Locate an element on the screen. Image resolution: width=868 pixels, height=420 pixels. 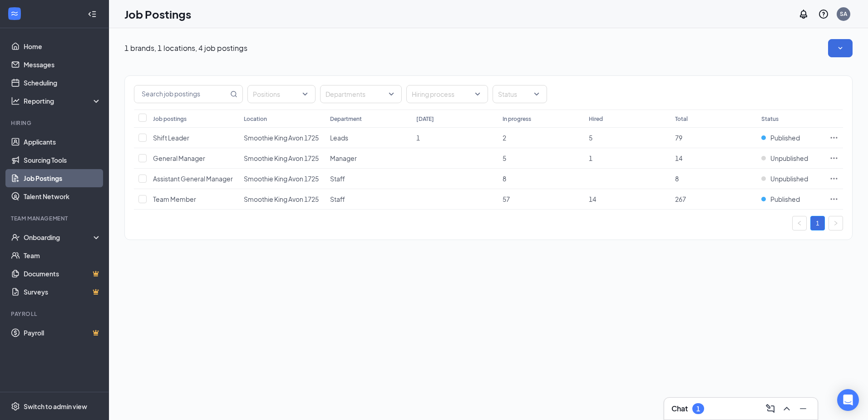
span: 79 is located at coordinates (679, 138).